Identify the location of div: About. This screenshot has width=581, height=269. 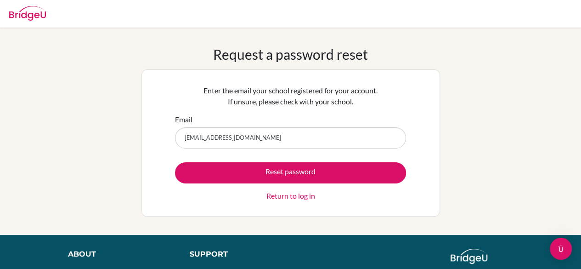
(119, 254).